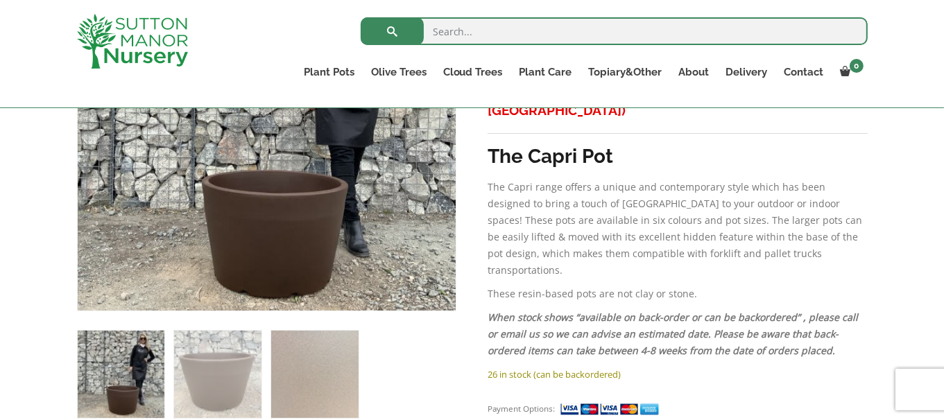 This screenshot has width=944, height=420. What do you see at coordinates (804, 72) in the screenshot?
I see `a: Contact` at bounding box center [804, 72].